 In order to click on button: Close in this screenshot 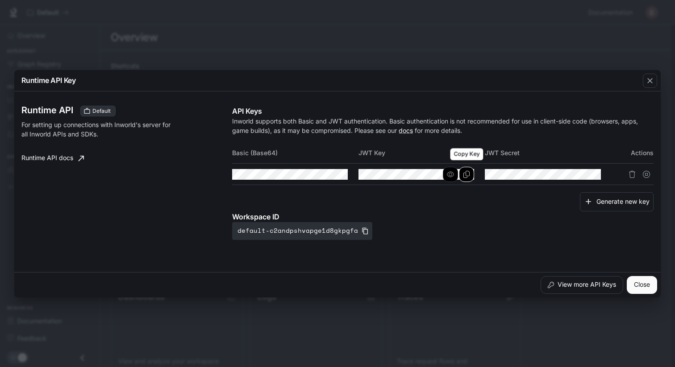, I will do `click(642, 285)`.